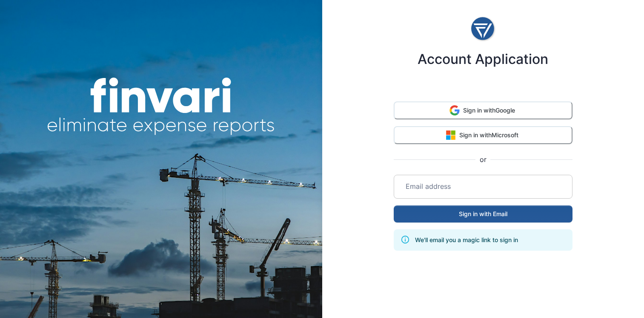 The height and width of the screenshot is (318, 644). Describe the element at coordinates (467, 240) in the screenshot. I see `div: We'll email you a magic link to sign in` at that location.